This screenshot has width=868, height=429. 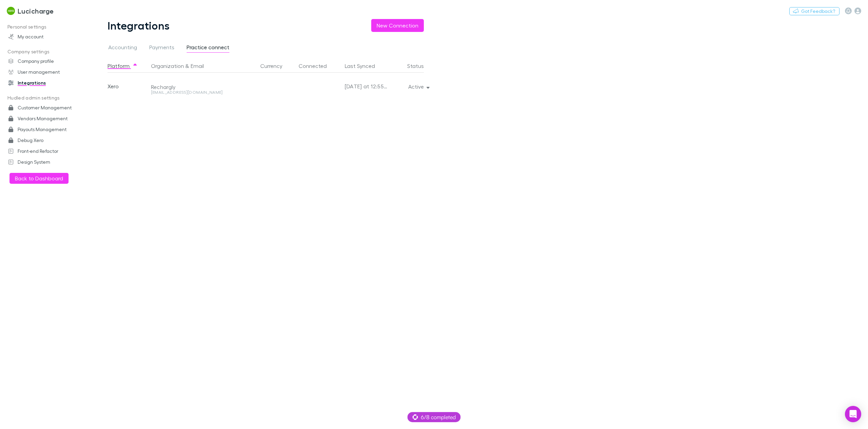 I want to click on a: My account, so click(x=48, y=37).